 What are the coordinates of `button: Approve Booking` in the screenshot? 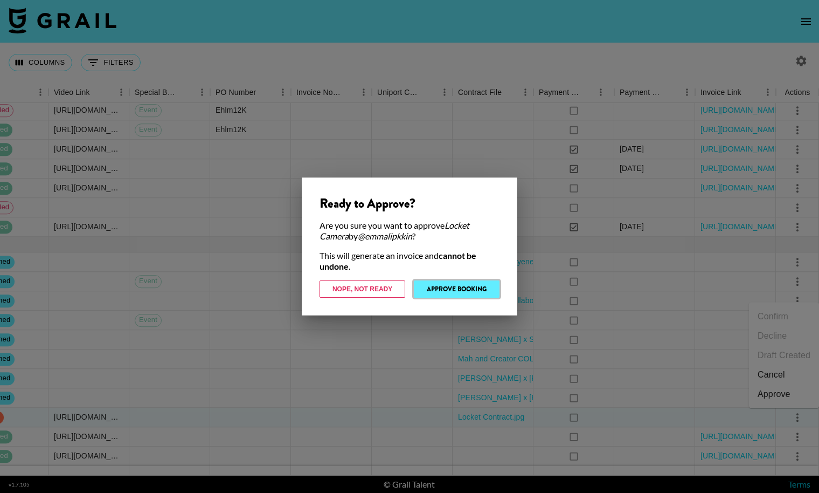 It's located at (456, 289).